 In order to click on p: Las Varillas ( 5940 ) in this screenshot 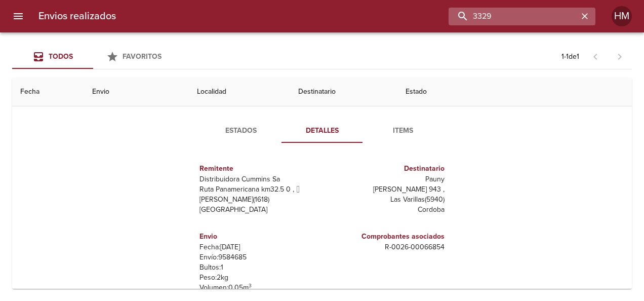, I will do `click(385, 200)`.